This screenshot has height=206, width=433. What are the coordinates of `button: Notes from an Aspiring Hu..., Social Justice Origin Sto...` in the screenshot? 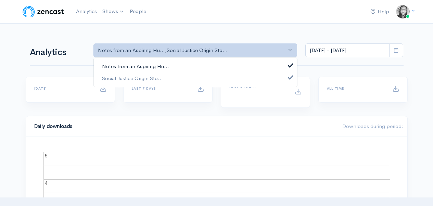 It's located at (196, 50).